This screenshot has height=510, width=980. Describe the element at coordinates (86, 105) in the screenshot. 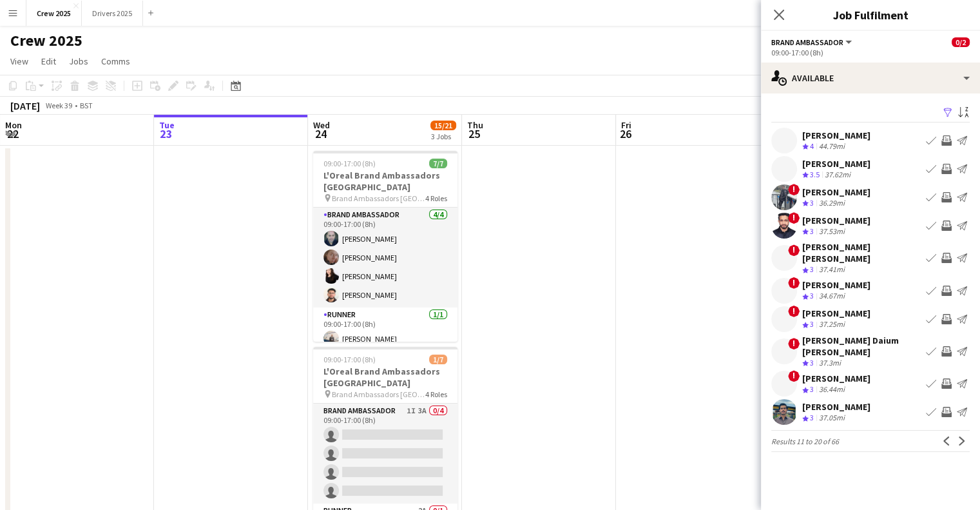

I see `div: BST` at that location.